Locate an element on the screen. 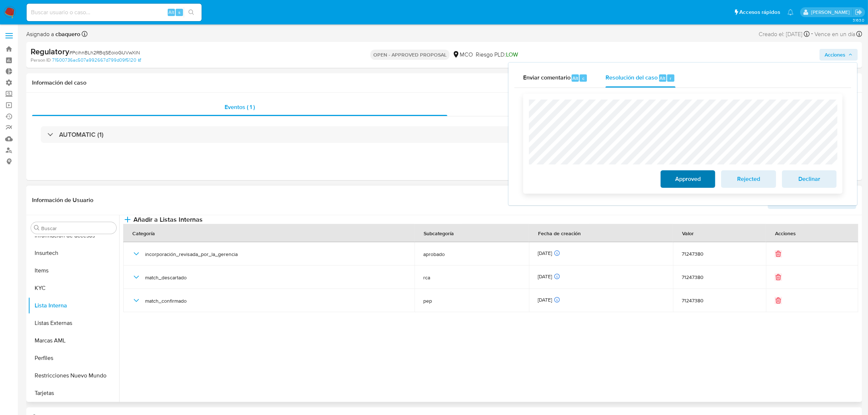 The width and height of the screenshot is (868, 415). span: Asignado a is located at coordinates (53, 34).